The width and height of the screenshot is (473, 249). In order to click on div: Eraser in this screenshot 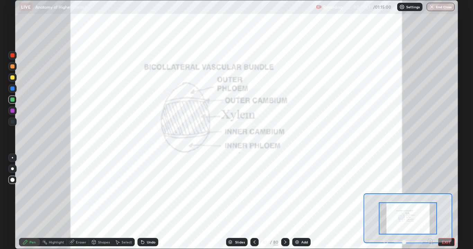, I will do `click(81, 242)`.